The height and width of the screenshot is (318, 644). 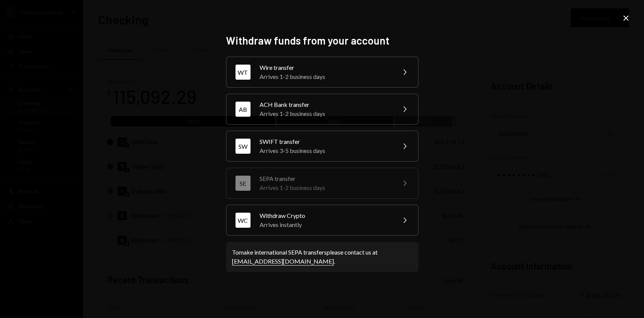 What do you see at coordinates (243, 146) in the screenshot?
I see `div: SW` at bounding box center [243, 146].